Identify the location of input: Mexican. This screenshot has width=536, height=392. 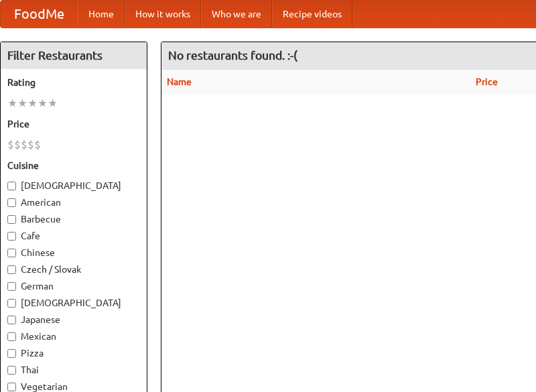
(12, 336).